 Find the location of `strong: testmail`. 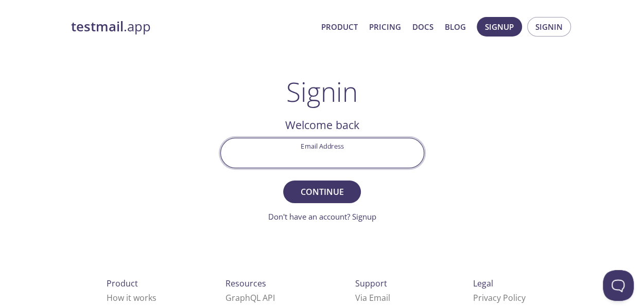

strong: testmail is located at coordinates (97, 26).